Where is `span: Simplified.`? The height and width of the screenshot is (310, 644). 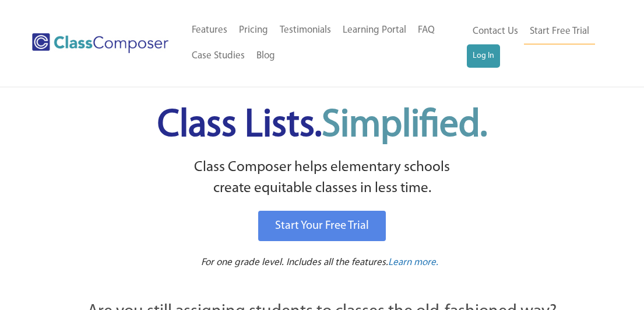 span: Simplified. is located at coordinates (404, 126).